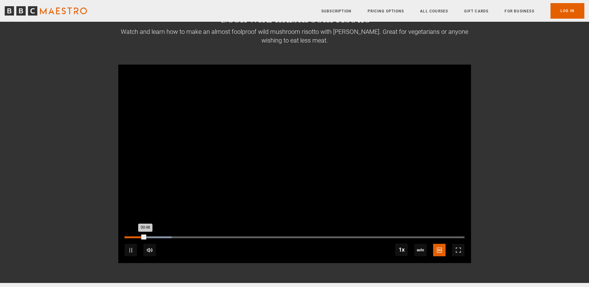 The width and height of the screenshot is (589, 287). I want to click on a: Gift Cards, so click(476, 11).